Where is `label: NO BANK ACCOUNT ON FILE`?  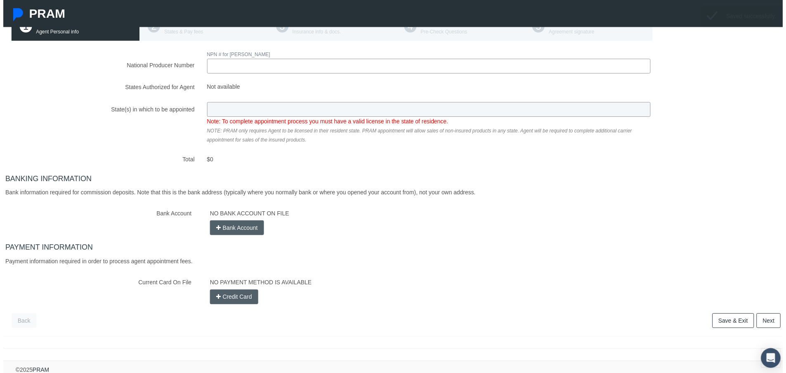
label: NO BANK ACCOUNT ON FILE is located at coordinates (248, 215).